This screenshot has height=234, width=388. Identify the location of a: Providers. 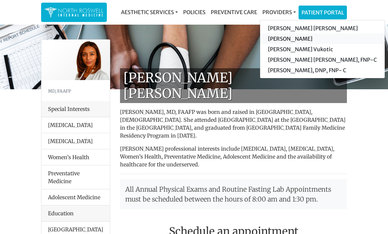
(279, 12).